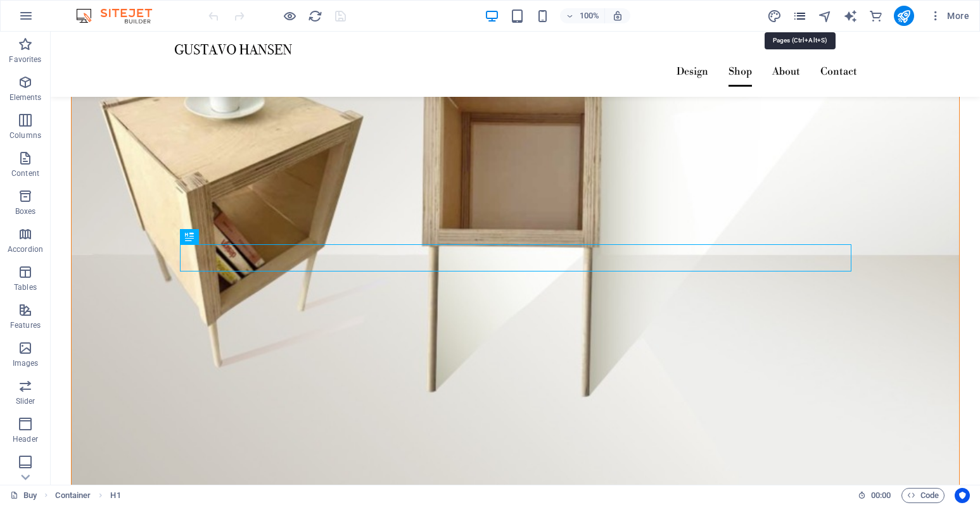 The width and height of the screenshot is (980, 505). What do you see at coordinates (824, 16) in the screenshot?
I see `i: Navigator` at bounding box center [824, 16].